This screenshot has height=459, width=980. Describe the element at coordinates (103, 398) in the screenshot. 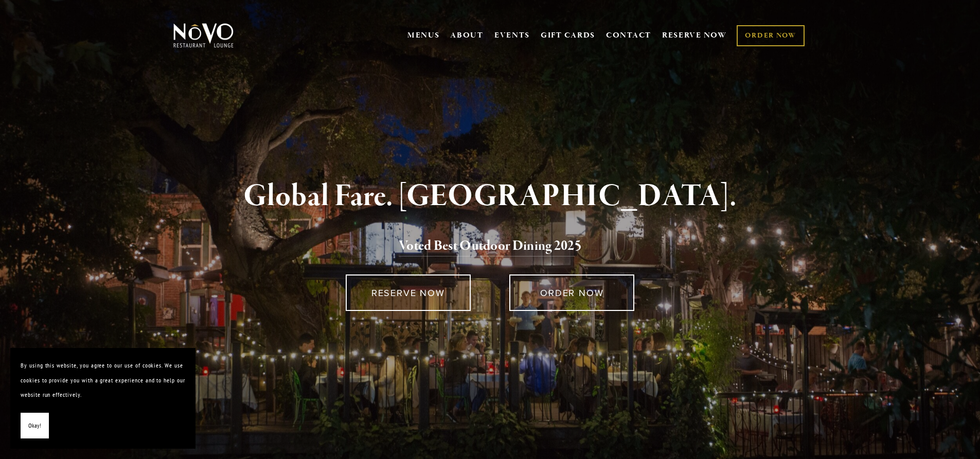

I see `section: Cookie banner` at that location.